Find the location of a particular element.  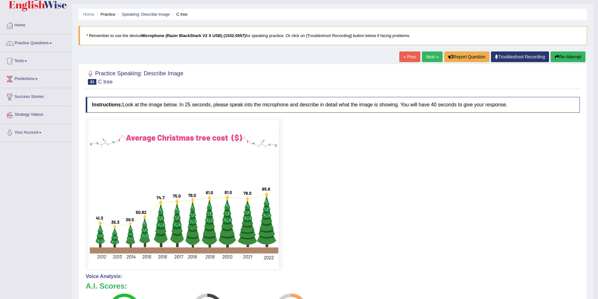

b: A.I. Scores: is located at coordinates (106, 286).